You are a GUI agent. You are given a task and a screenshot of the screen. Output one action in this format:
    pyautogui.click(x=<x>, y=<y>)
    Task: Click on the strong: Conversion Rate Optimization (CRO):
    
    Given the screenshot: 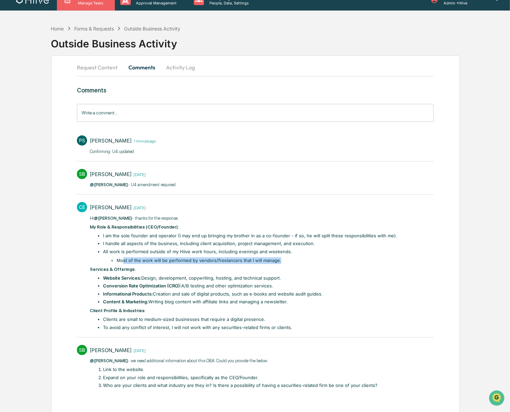 What is the action you would take?
    pyautogui.click(x=142, y=286)
    